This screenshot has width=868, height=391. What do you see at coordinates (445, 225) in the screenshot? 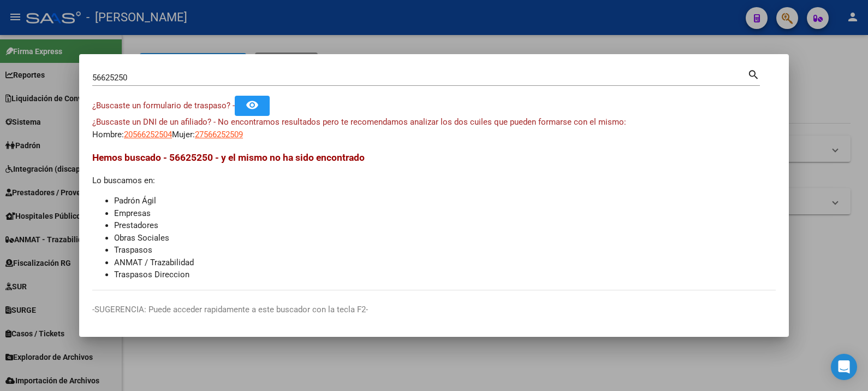
I see `li: Prestadores` at bounding box center [445, 225].